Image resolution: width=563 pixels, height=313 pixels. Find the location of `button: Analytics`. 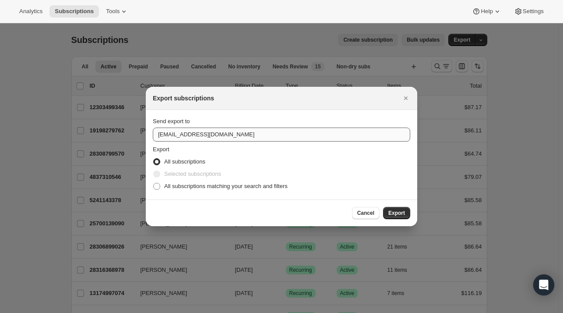

button: Analytics is located at coordinates (31, 11).